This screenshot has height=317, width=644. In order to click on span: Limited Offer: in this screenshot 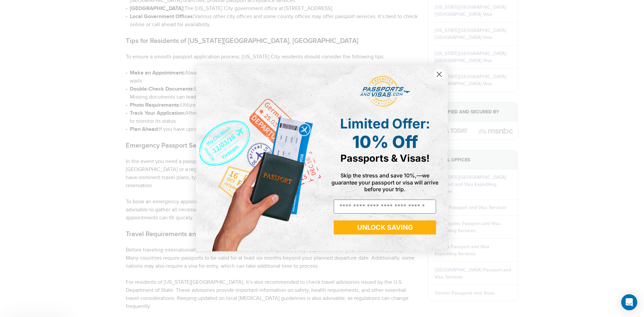, I will do `click(385, 123)`.